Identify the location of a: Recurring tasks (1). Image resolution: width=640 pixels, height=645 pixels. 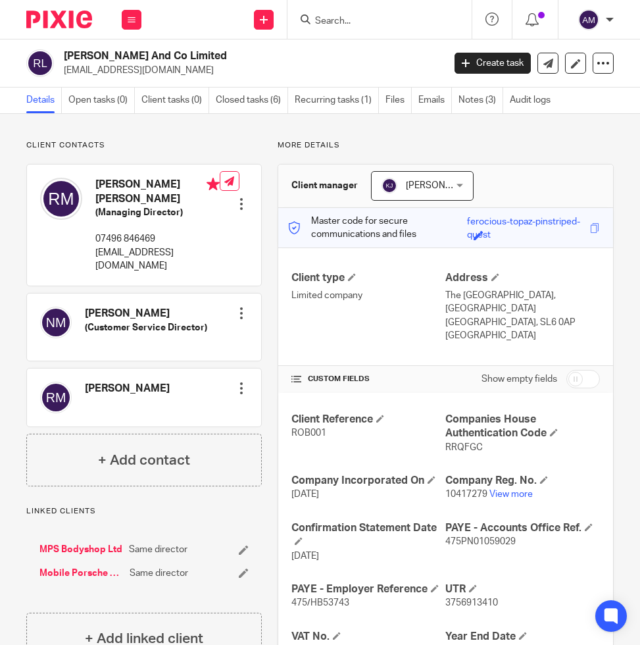
(337, 100).